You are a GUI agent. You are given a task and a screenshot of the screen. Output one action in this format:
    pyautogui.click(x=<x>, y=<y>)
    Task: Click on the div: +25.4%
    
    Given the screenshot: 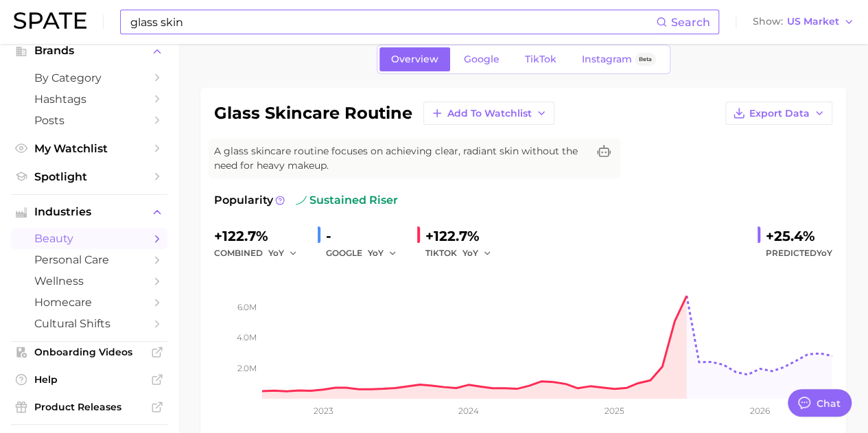 What is the action you would take?
    pyautogui.click(x=798, y=236)
    